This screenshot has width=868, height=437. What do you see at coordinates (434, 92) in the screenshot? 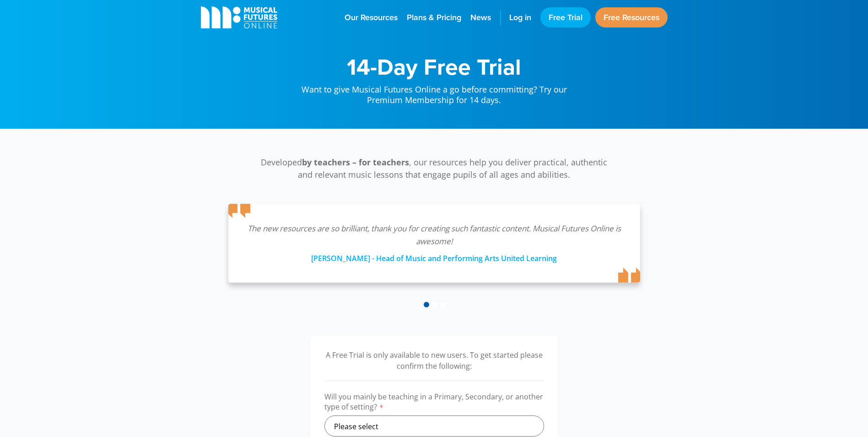
I see `p: Want to give Musical Futures Online a go before committing? Try our Premium Membership for 14 days.` at bounding box center [434, 92].